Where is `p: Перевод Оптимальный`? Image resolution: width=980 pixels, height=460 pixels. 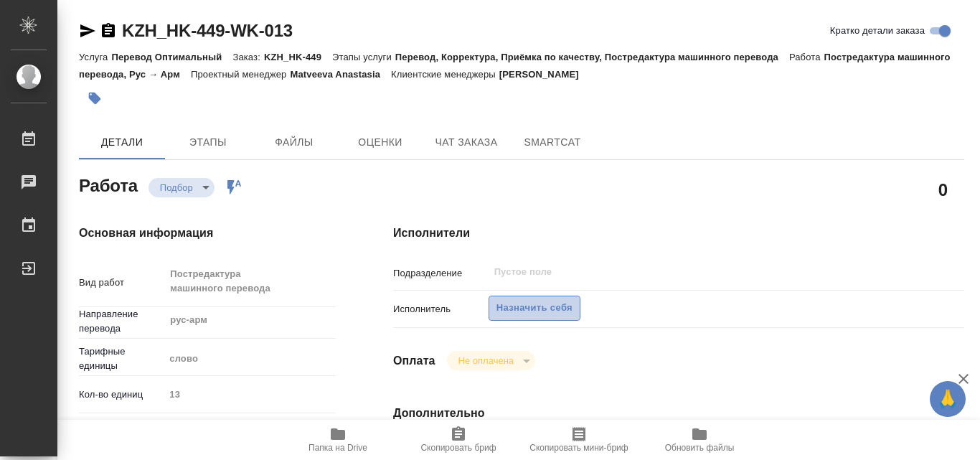 p: Перевод Оптимальный is located at coordinates (172, 56).